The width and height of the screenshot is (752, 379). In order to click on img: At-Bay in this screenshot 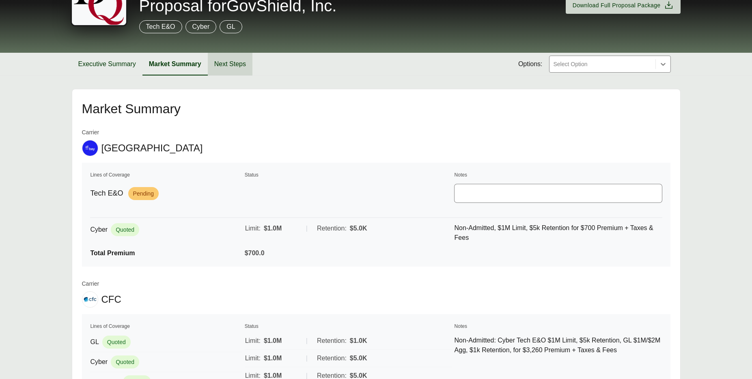, I will do `click(90, 148)`.